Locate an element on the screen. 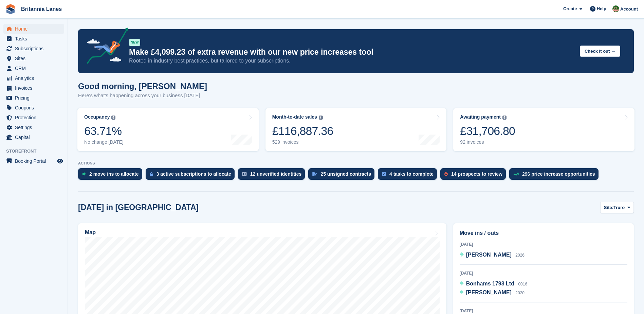 The width and height of the screenshot is (644, 314). p: Make £4,099.23 of extra revenue with our new price increases tool is located at coordinates (352, 52).